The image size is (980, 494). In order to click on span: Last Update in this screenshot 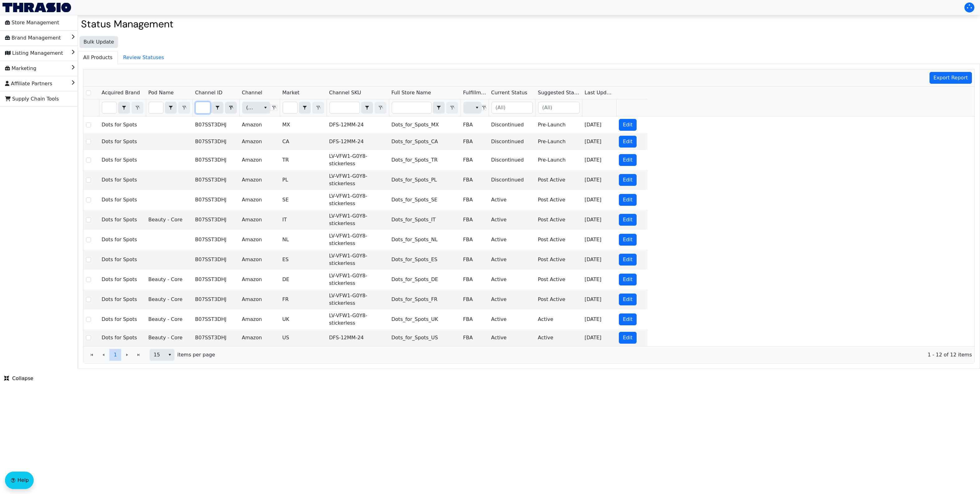, I will do `click(599, 93)`.